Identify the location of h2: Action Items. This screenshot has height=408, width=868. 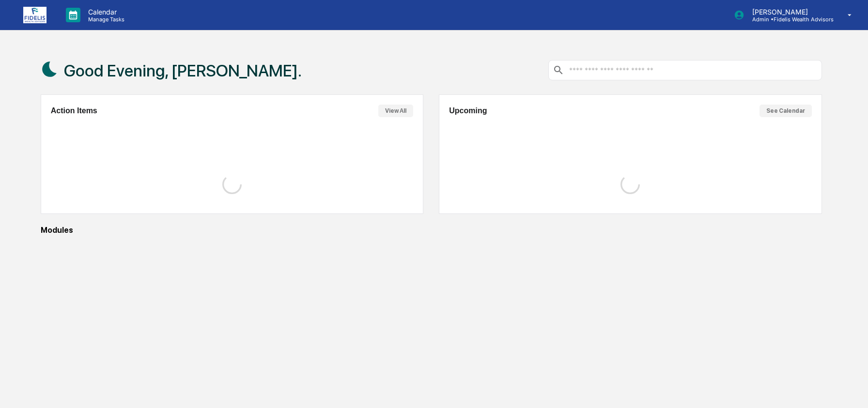
(74, 111).